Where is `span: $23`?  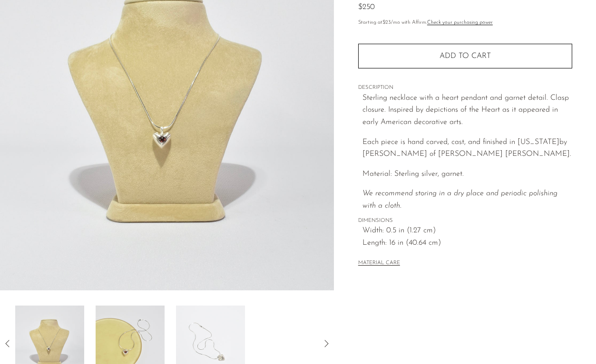
span: $23 is located at coordinates (386, 23).